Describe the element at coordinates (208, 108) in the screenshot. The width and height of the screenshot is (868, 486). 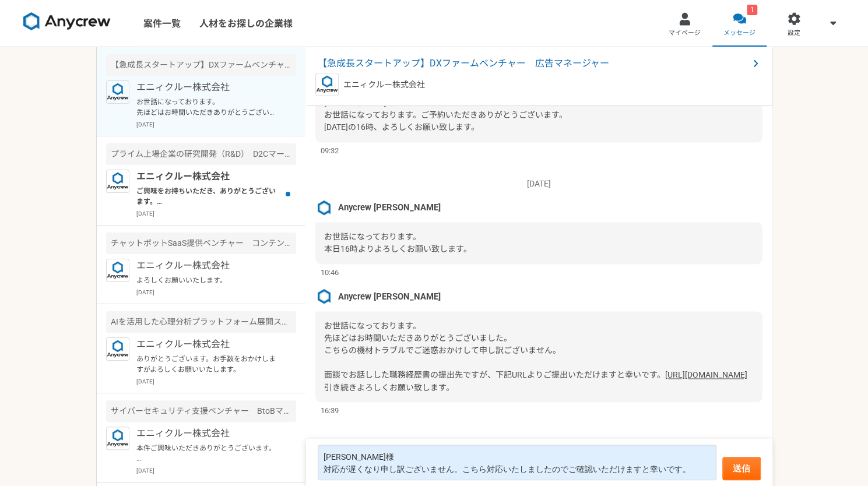
I see `p: お世話になっております。 先ほどはお時間いただきありがとうございました。 こちらの機材トラブルでご迷惑おかけして申し訳ございません。 面談でお話しした職務経歴書の提出先ですが、下記URLよりご提...` at that location.